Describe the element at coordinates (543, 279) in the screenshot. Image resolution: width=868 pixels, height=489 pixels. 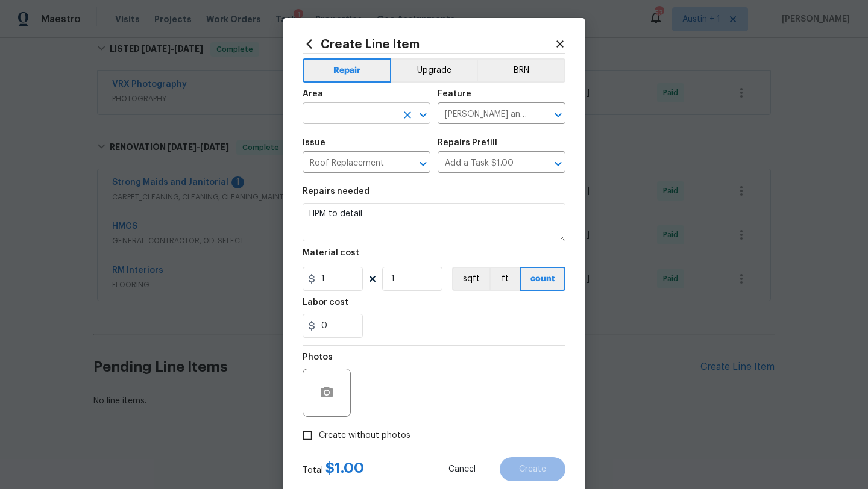
I see `button: count` at that location.